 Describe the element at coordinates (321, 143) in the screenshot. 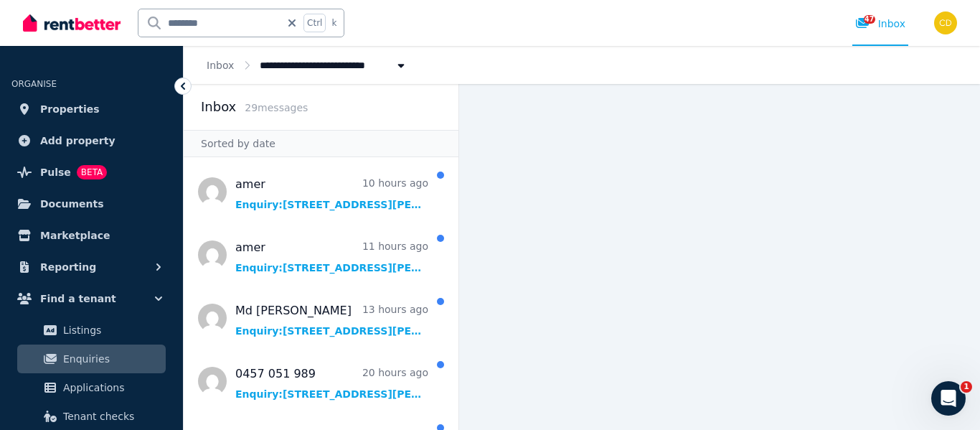

I see `div: Sorted by date` at that location.